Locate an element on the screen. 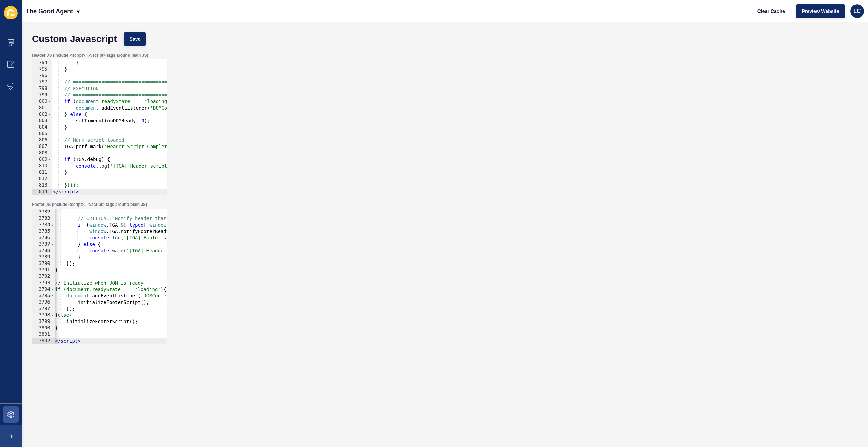 This screenshot has height=447, width=868. h1: Custom Javascript is located at coordinates (74, 39).